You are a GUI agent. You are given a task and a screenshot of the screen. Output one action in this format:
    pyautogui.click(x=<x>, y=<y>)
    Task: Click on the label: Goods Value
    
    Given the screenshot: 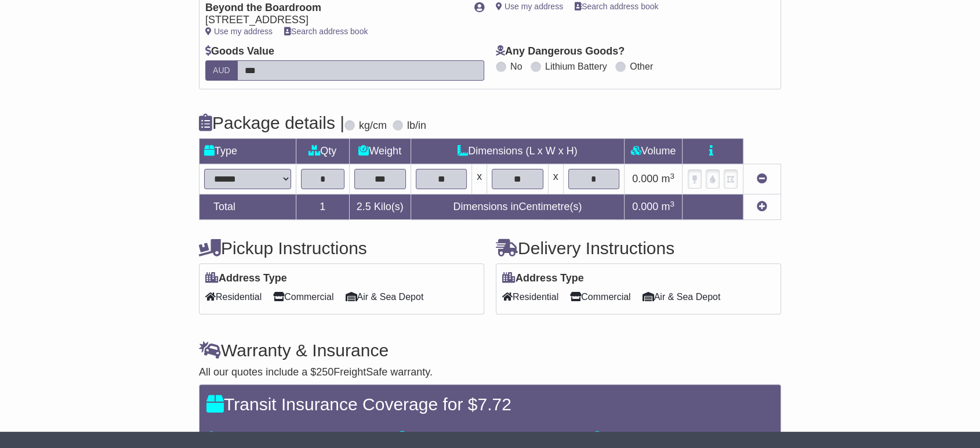 What is the action you would take?
    pyautogui.click(x=239, y=51)
    